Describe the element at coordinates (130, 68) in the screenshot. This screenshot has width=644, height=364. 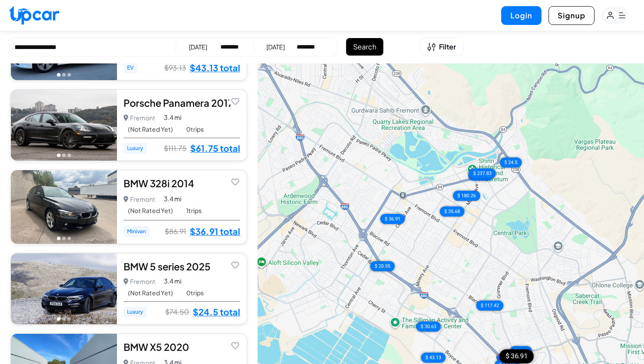
I see `span: EV` at that location.